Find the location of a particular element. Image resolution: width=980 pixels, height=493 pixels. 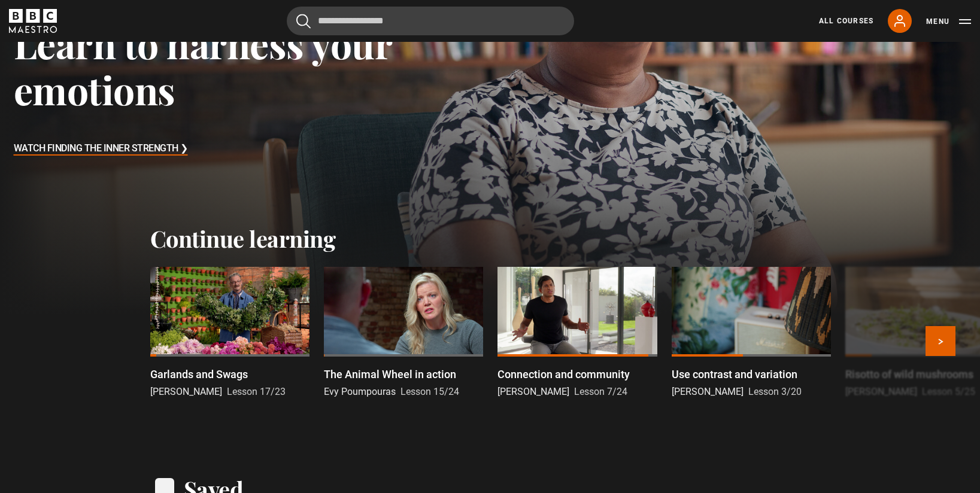

button: Submit the search query is located at coordinates (304, 21).